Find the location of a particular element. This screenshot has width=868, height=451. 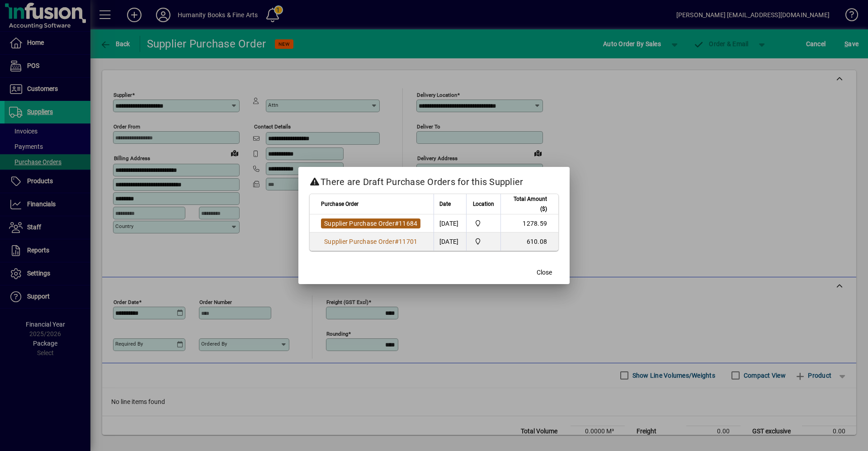

a: Supplier Purchase Order#11701 is located at coordinates (371, 241).